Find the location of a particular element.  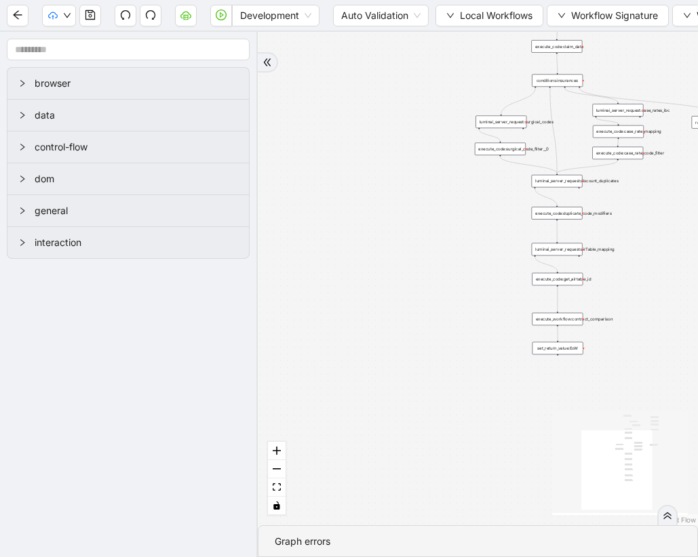

span: save is located at coordinates (90, 15).